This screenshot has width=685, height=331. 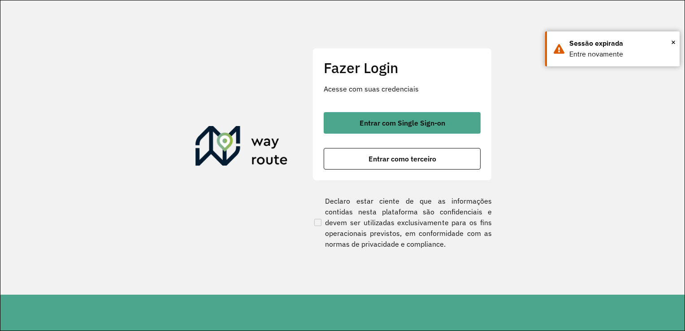 I want to click on h2: Fazer Login, so click(x=402, y=68).